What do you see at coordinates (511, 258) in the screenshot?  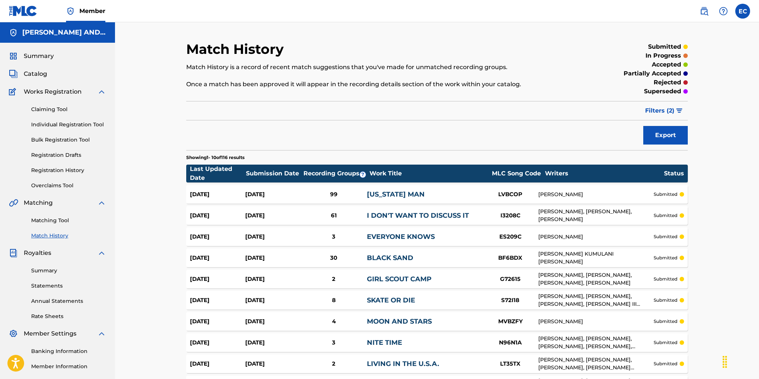 I see `div: BF6BDX` at bounding box center [511, 258].